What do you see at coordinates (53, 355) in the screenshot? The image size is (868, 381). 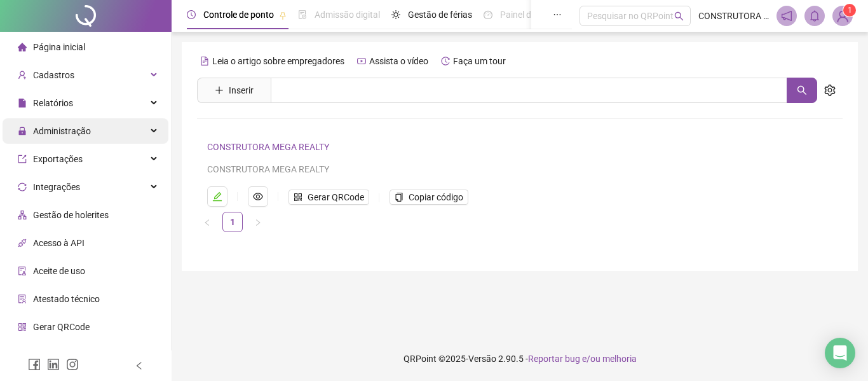 I see `span: Financeiro` at bounding box center [53, 355].